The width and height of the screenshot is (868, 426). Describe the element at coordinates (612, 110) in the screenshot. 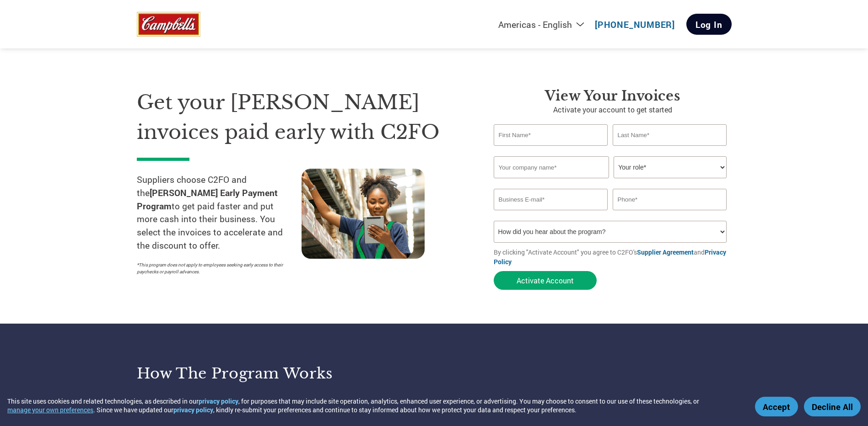

I see `p: Activate your account to get started` at that location.